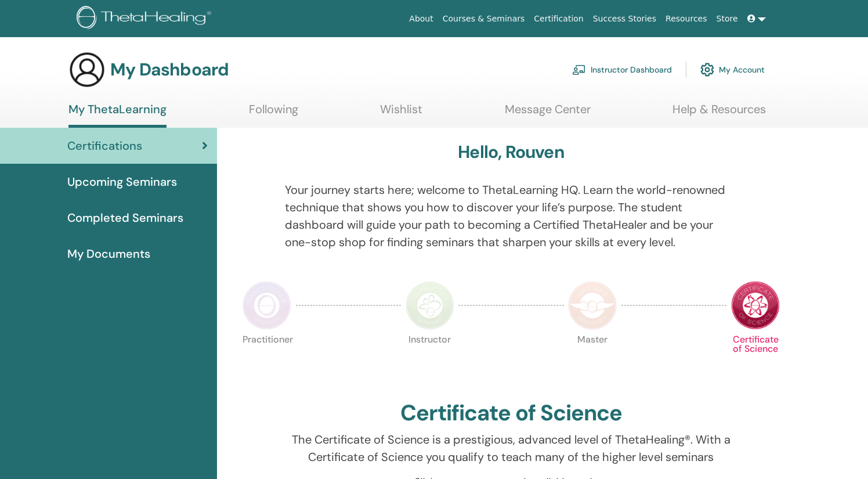  Describe the element at coordinates (122, 182) in the screenshot. I see `span: Upcoming Seminars` at that location.